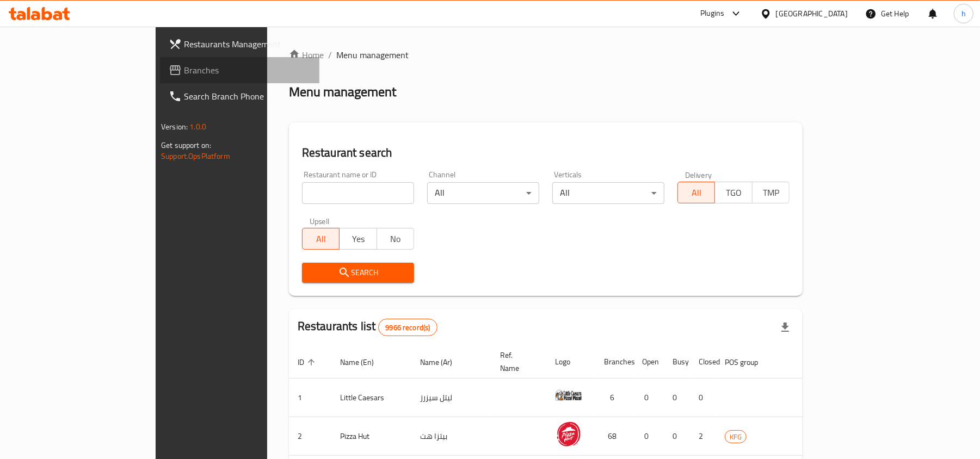  Describe the element at coordinates (736, 437) in the screenshot. I see `span: KFG` at that location.